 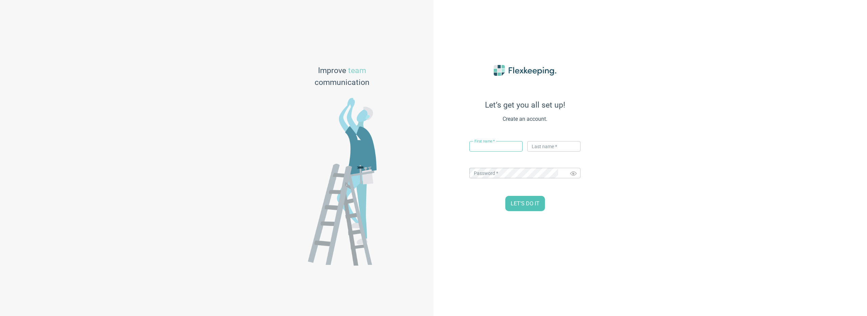 What do you see at coordinates (357, 70) in the screenshot?
I see `span: team` at bounding box center [357, 70].